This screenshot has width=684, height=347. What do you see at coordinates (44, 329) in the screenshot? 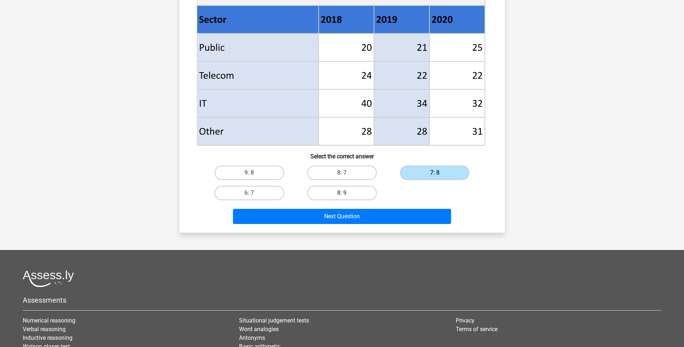
I see `a: Verbal reasoning` at bounding box center [44, 329].